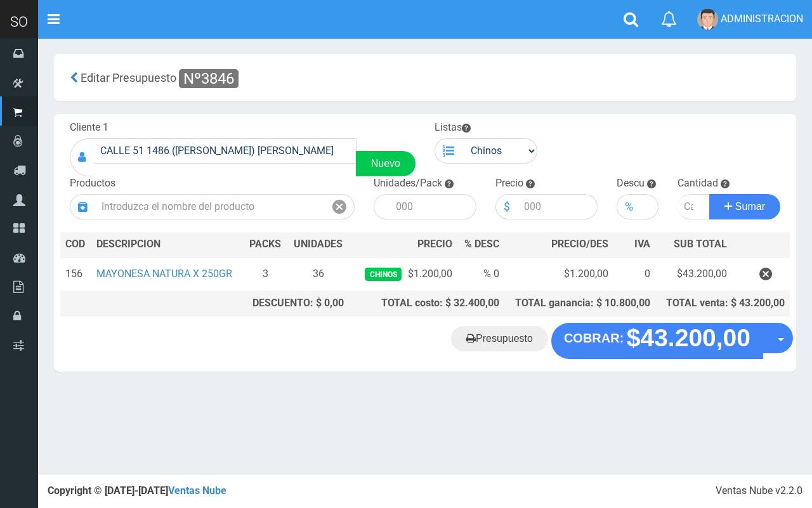 The width and height of the screenshot is (812, 508). Describe the element at coordinates (168, 245) in the screenshot. I see `th: DES` at that location.